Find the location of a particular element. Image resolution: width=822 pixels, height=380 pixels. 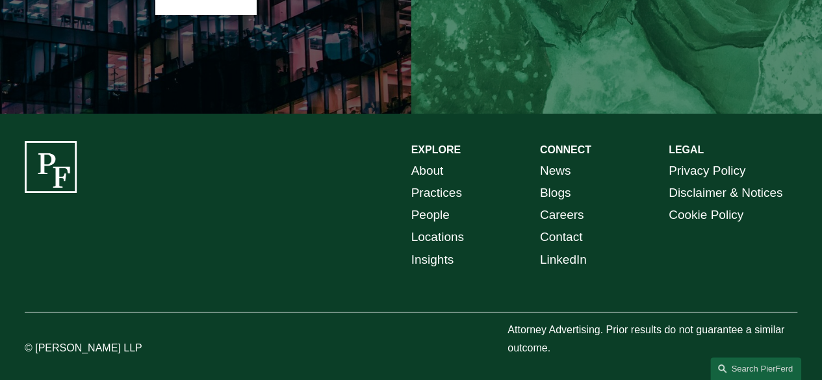

strong: LEGAL is located at coordinates (686, 149).